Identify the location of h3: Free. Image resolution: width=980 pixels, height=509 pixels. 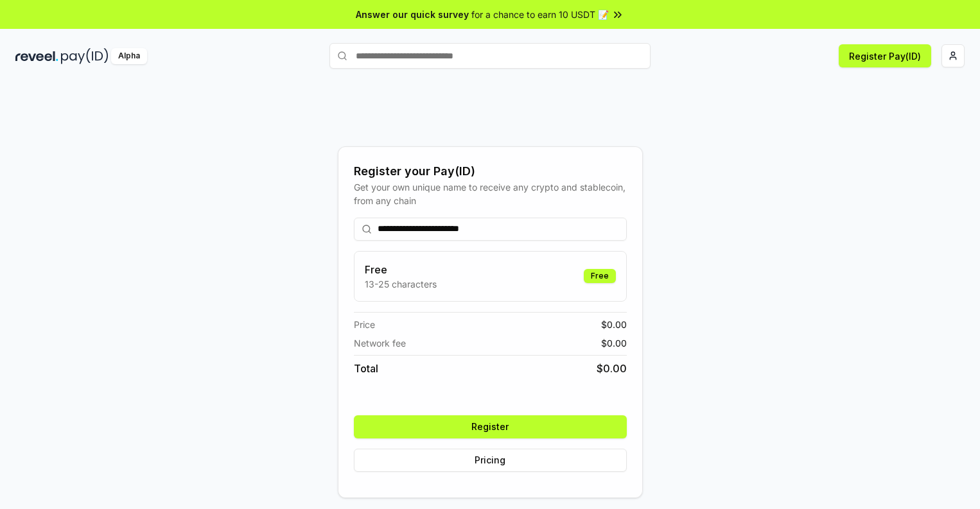
(401, 270).